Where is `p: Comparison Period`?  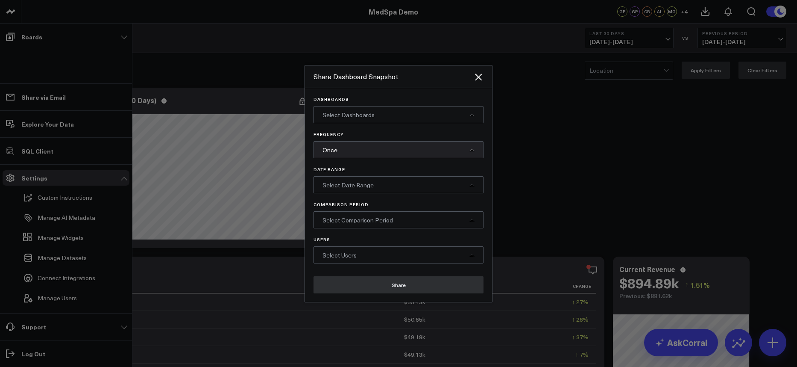
p: Comparison Period is located at coordinates (399, 204).